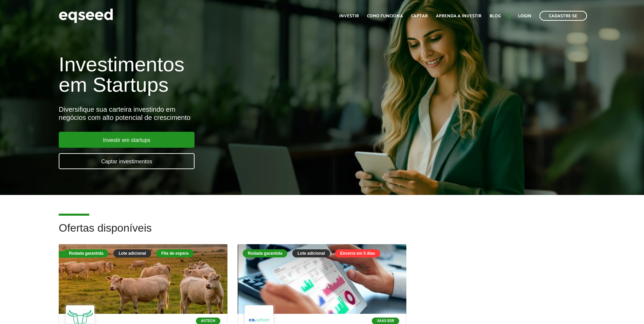  I want to click on div: Diversifique sua carteira investindo em negócios com alto potencial de crescimento, so click(215, 113).